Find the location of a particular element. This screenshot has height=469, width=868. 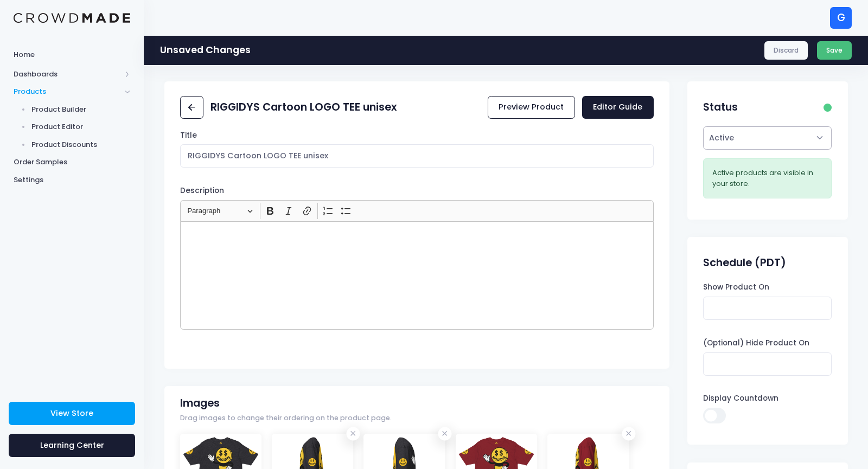

div: Active products are visible in your store. is located at coordinates (767, 178).